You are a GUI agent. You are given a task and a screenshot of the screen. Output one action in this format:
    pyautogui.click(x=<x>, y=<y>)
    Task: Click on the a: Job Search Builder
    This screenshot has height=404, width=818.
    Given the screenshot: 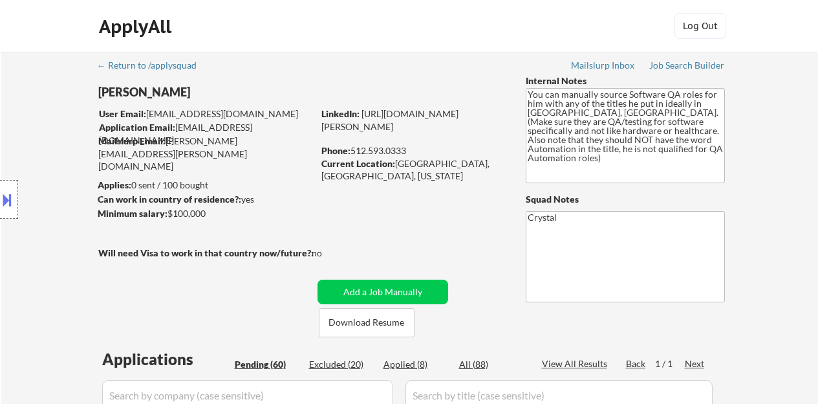 What is the action you would take?
    pyautogui.click(x=687, y=67)
    